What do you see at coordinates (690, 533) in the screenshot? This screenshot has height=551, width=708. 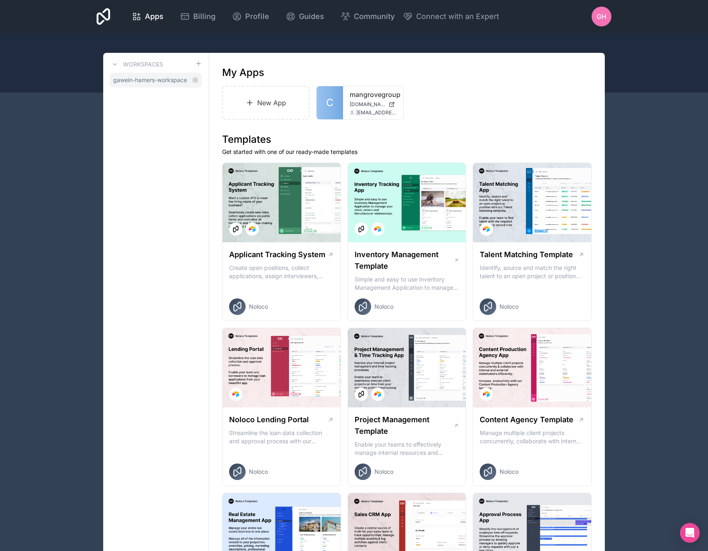 I see `div: Open Intercom Messenger` at bounding box center [690, 533].